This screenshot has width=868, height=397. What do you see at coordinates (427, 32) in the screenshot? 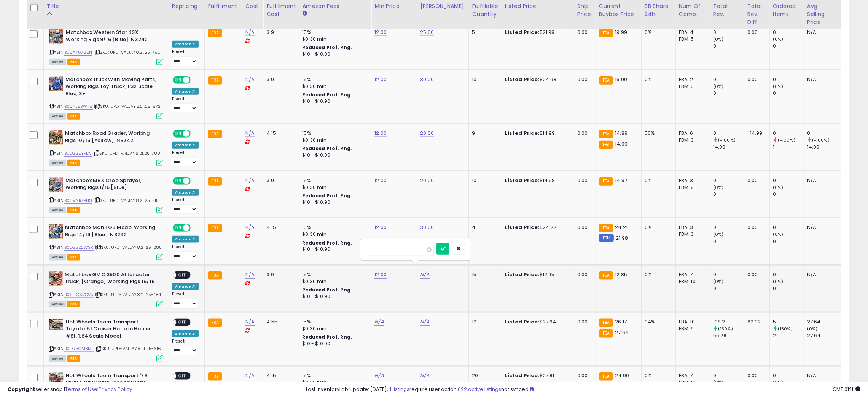
I see `a: 25.00` at bounding box center [427, 32].